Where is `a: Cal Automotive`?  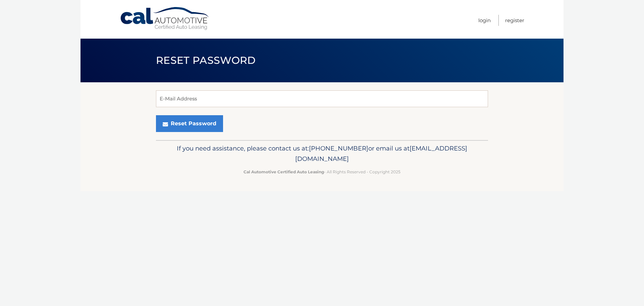 a: Cal Automotive is located at coordinates (165, 18).